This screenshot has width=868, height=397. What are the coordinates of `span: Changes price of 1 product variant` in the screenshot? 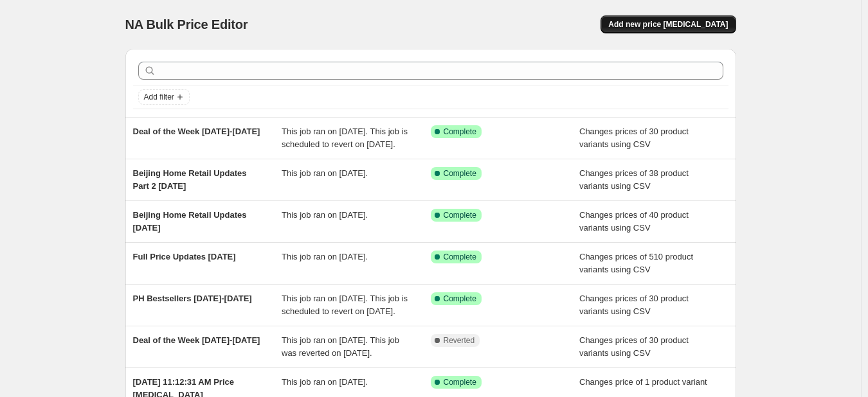 It's located at (643, 381).